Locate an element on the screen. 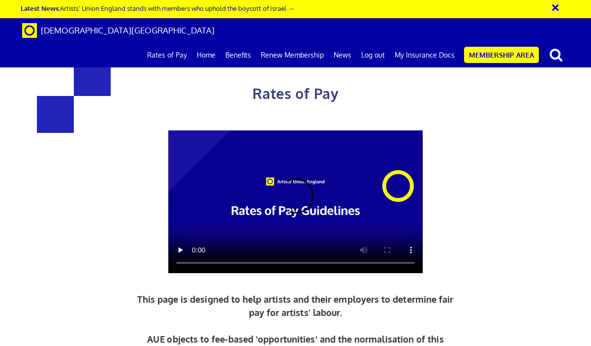  a: Rates of Pay is located at coordinates (167, 55).